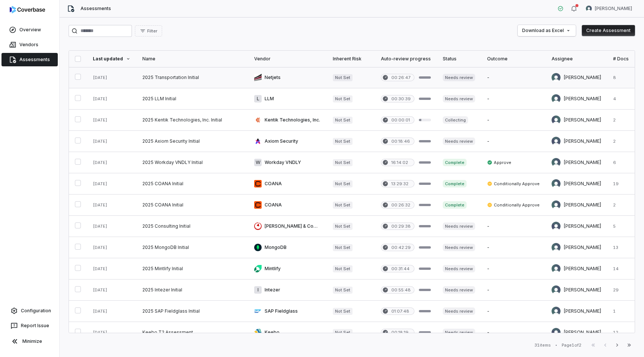 The height and width of the screenshot is (357, 644). I want to click on div: Last updated, so click(111, 59).